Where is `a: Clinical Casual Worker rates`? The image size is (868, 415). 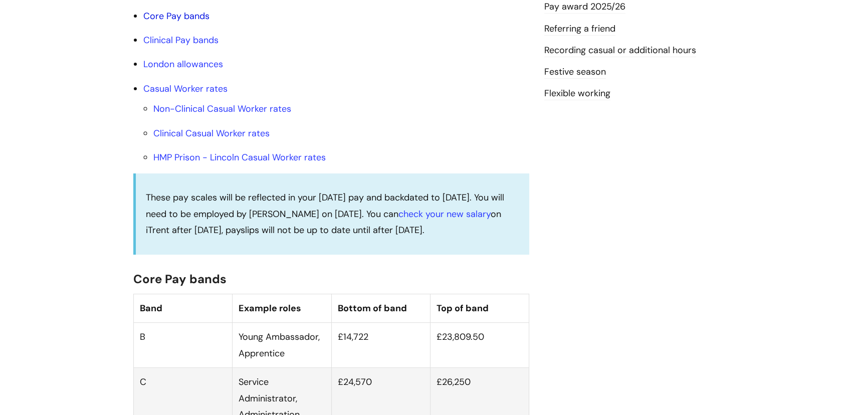
a: Clinical Casual Worker rates is located at coordinates (212, 133).